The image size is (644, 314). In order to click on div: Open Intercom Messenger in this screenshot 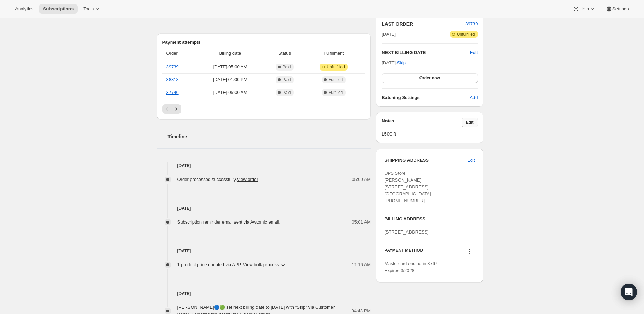, I will do `click(629, 292)`.